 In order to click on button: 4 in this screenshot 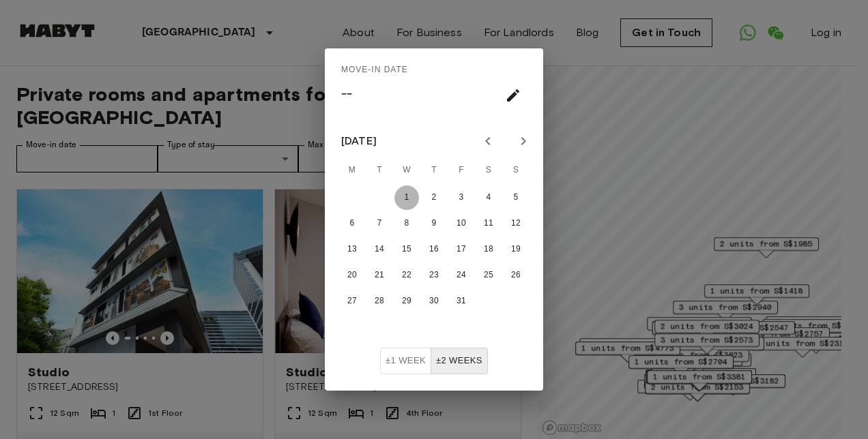, I will do `click(488, 198)`.